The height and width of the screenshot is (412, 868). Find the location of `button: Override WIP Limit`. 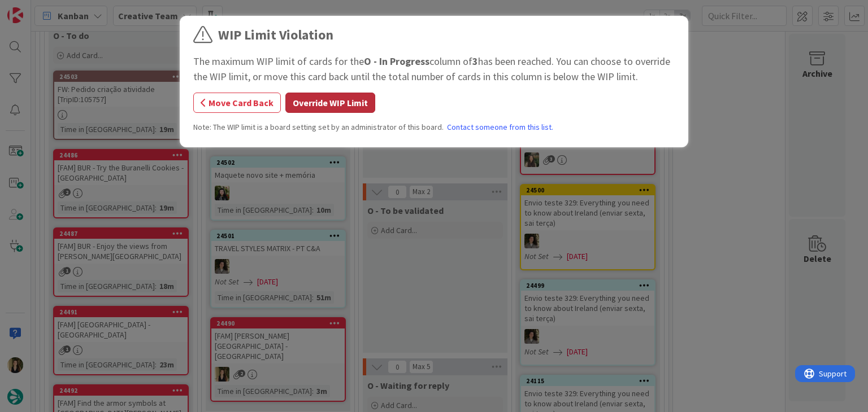

button: Override WIP Limit is located at coordinates (330, 103).